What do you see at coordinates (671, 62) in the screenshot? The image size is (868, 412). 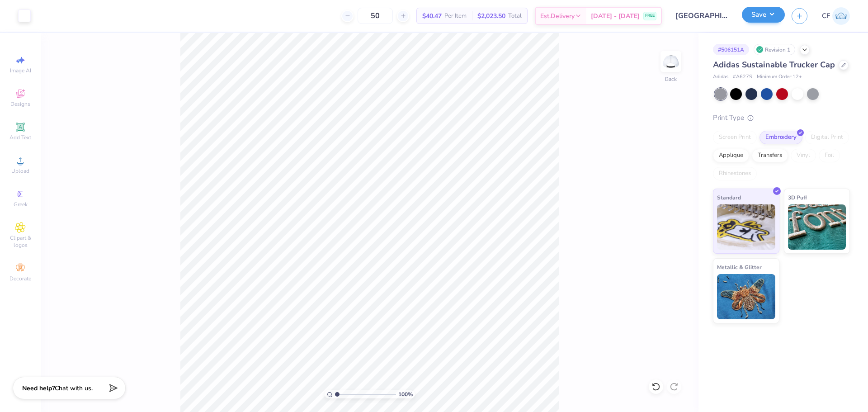 I see `img: Back` at bounding box center [671, 62].